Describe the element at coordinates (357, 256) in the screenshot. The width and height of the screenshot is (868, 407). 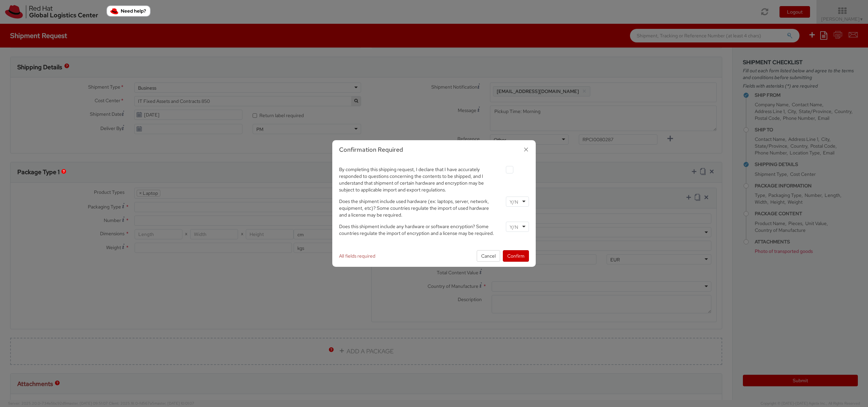
I see `span: All fields required` at that location.